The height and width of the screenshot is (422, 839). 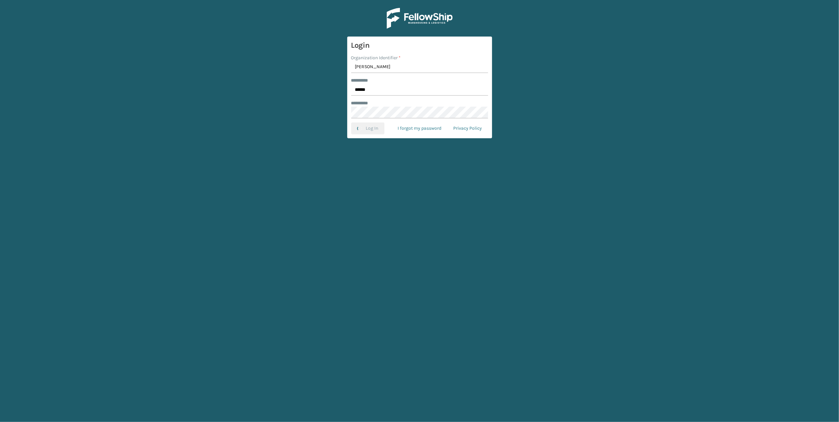 What do you see at coordinates (376, 58) in the screenshot?
I see `label: Organization Identifier` at bounding box center [376, 58].